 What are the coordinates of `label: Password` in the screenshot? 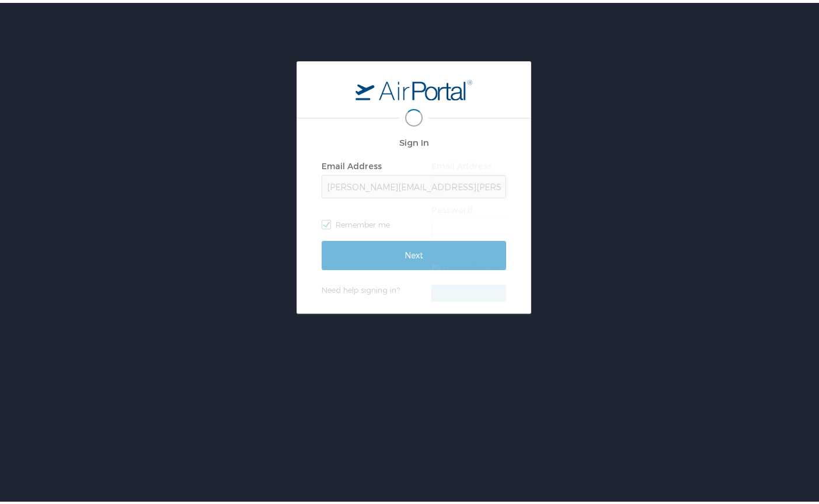 It's located at (452, 206).